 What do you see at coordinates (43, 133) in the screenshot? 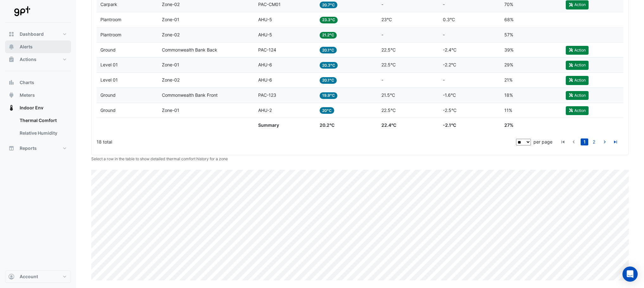
I see `a: Relative Humidity` at bounding box center [43, 133].